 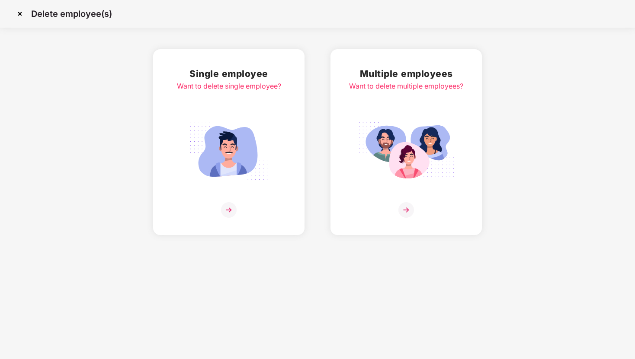 What do you see at coordinates (229, 151) in the screenshot?
I see `img: svg+xml;base64,PHN2ZyB4bWxucz0iaHR0cDovL3d3dy53My5vcmcvMjAwMC9zdmciIGlkPSJTaW5nbGVfZW1wbG95ZWUiIH...` at bounding box center [229, 151].